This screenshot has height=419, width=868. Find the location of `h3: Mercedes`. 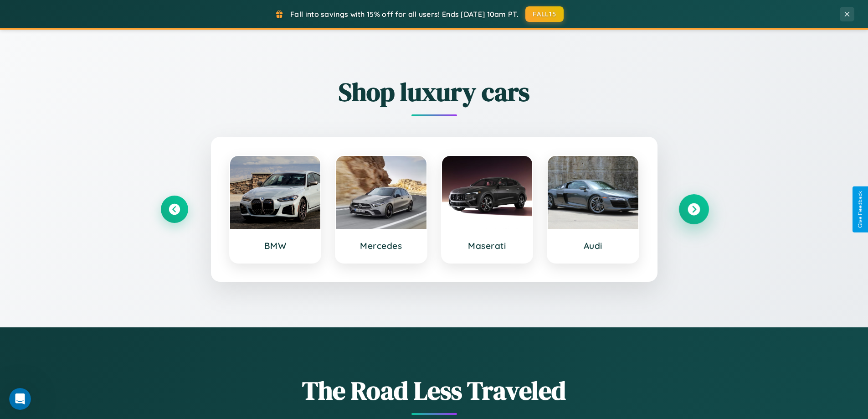

h3: Mercedes is located at coordinates (381, 246).